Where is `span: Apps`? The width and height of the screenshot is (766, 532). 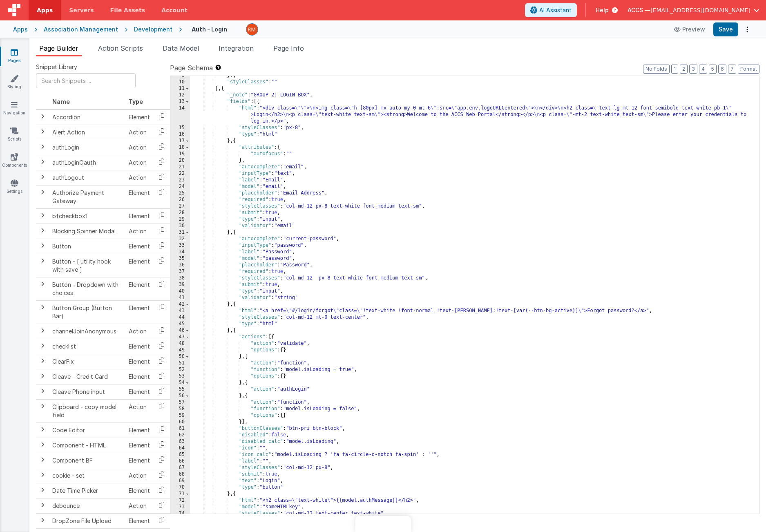 span: Apps is located at coordinates (44, 10).